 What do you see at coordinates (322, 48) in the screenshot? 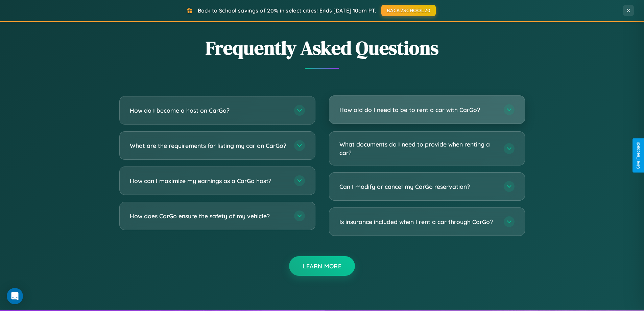
I see `h2: Frequently Asked Questions` at bounding box center [322, 48].